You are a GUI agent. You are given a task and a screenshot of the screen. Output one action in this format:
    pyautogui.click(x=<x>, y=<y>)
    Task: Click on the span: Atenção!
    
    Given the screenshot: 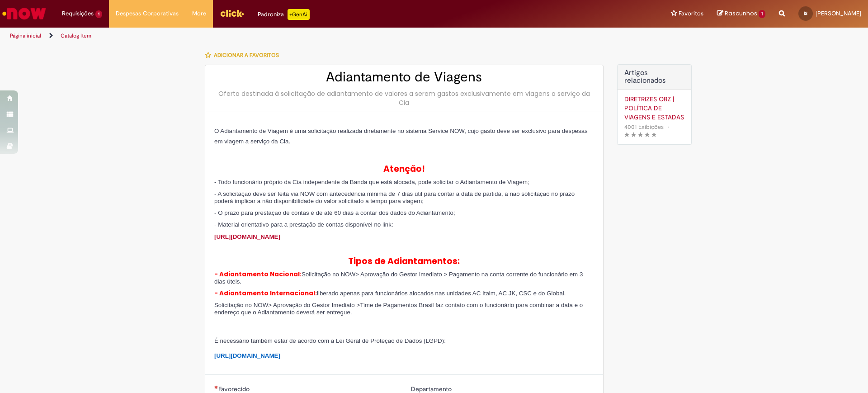 What is the action you would take?
    pyautogui.click(x=404, y=169)
    